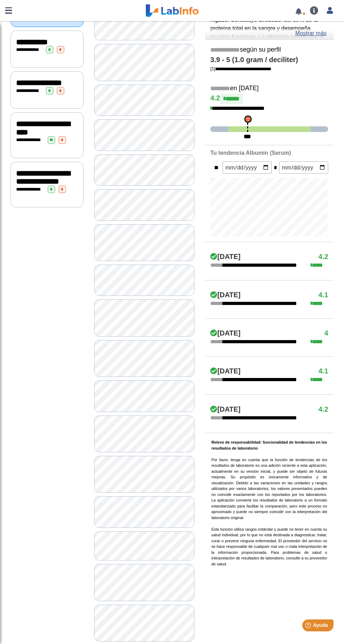 This screenshot has width=344, height=644. What do you see at coordinates (251, 153) in the screenshot?
I see `b: Tu tendencia Albumin (Serum)` at bounding box center [251, 153].